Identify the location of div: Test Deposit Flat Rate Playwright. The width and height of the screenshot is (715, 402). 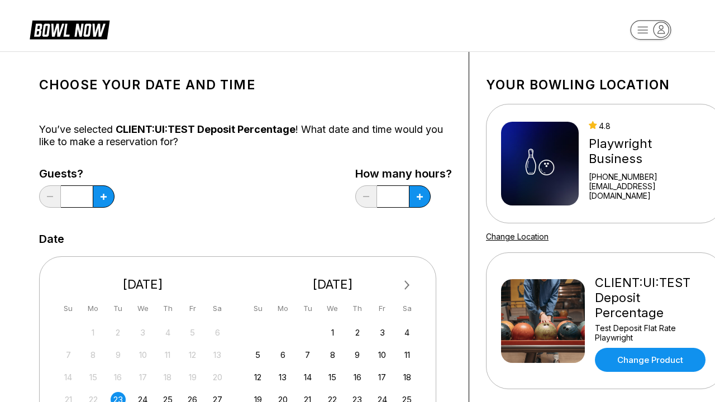
(651, 333).